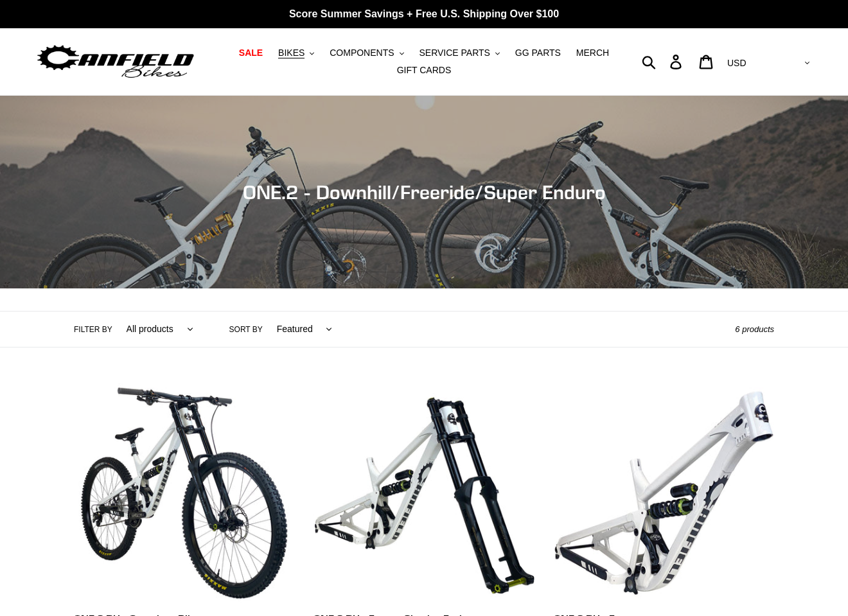  What do you see at coordinates (459, 53) in the screenshot?
I see `button: SERVICE PARTS` at bounding box center [459, 53].